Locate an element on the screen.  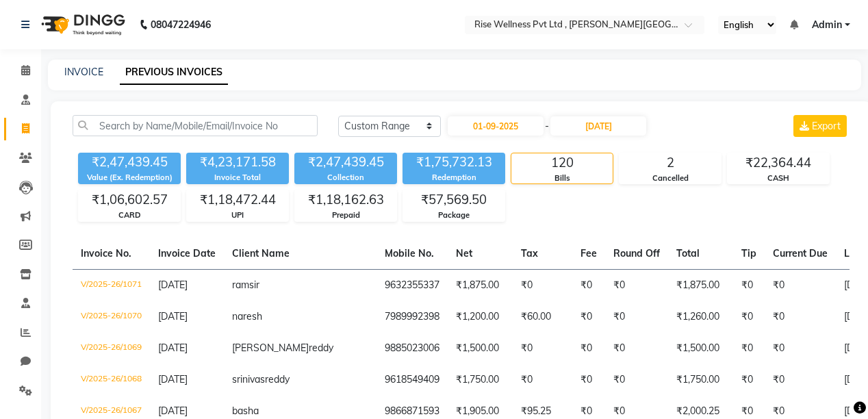
div: Redemption is located at coordinates (454, 177).